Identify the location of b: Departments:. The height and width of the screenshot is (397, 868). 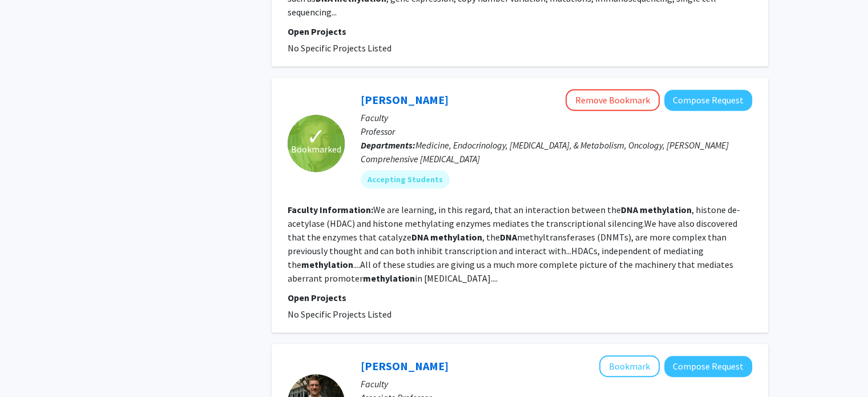
(388, 145).